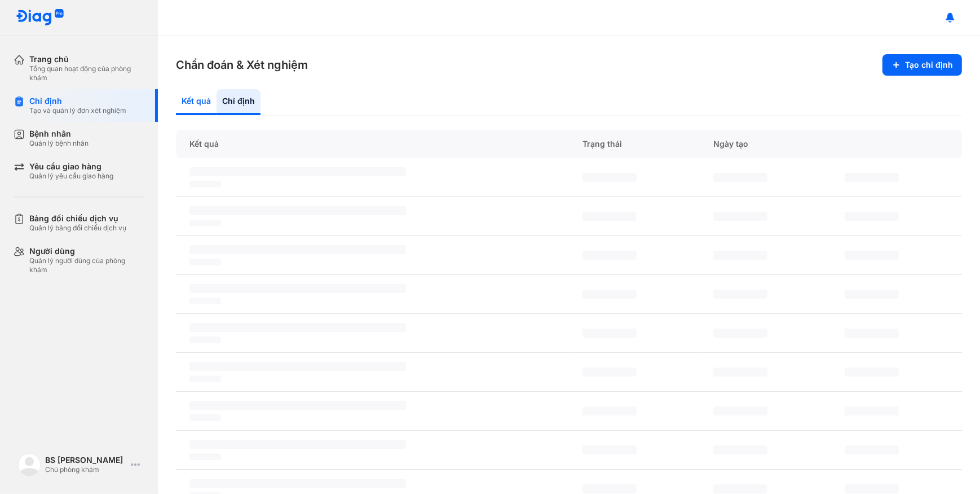 This screenshot has height=494, width=980. Describe the element at coordinates (766, 144) in the screenshot. I see `div: Ngày tạo` at that location.